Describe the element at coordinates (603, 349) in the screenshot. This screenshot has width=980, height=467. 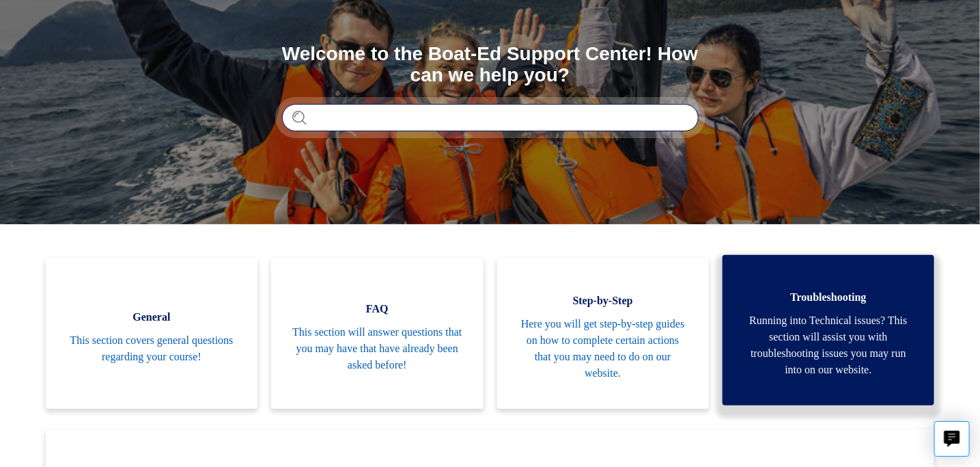
I see `span: Here you will get step-by-step guides on how to complete certain actions that you may need to do ...` at that location.